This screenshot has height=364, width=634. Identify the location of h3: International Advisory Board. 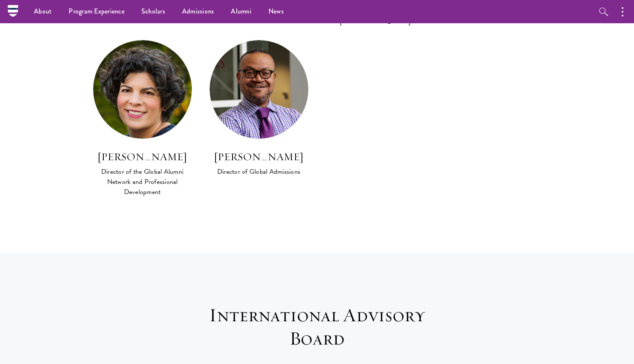
(317, 327).